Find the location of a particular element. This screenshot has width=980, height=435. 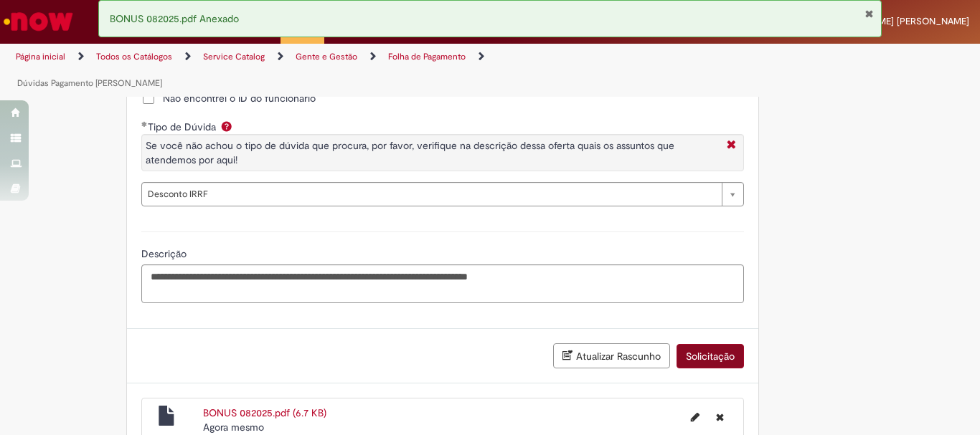

span: BONUS 082025.pdf Anexado is located at coordinates (174, 18).